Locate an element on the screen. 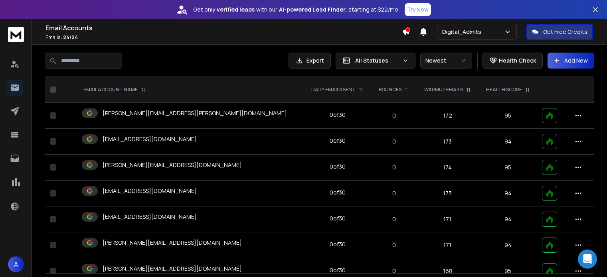 This screenshot has height=277, width=607. button: Export is located at coordinates (310, 61).